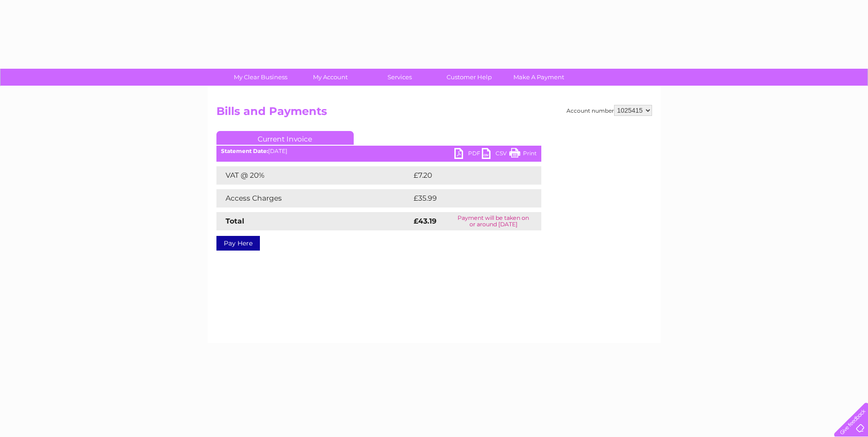 The height and width of the screenshot is (437, 868). Describe the element at coordinates (285, 138) in the screenshot. I see `a: Current Invoice` at that location.